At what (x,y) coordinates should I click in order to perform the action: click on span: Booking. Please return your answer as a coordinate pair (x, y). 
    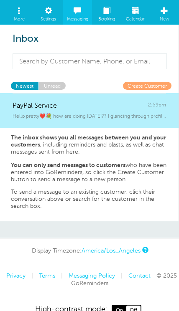
    Looking at the image, I should click on (106, 19).